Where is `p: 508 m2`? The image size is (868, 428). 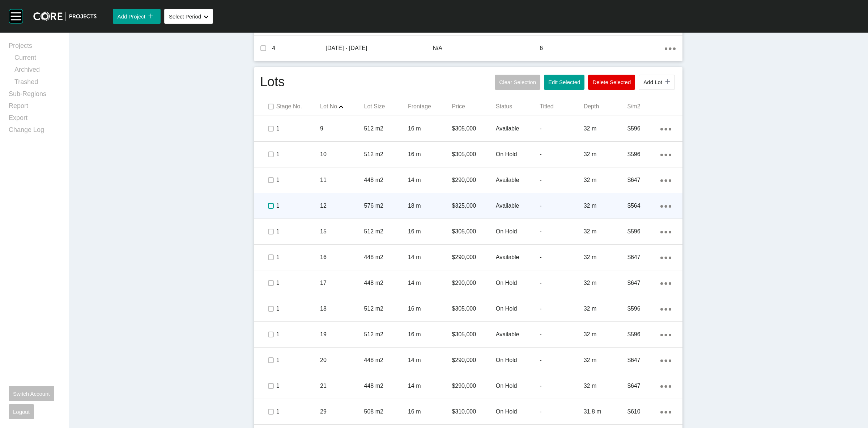 p: 508 m2 is located at coordinates (386, 411).